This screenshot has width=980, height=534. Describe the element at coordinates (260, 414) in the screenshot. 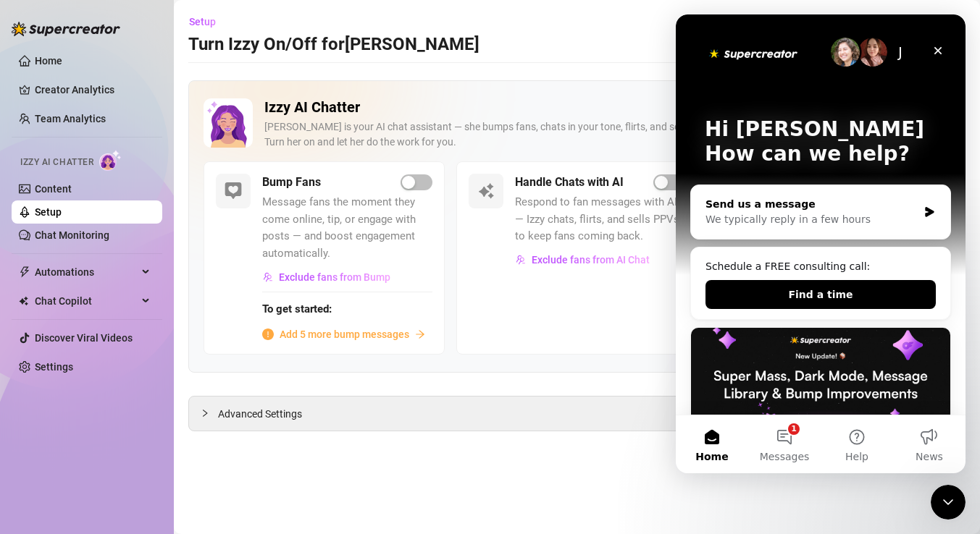

I see `span: Advanced Settings` at that location.